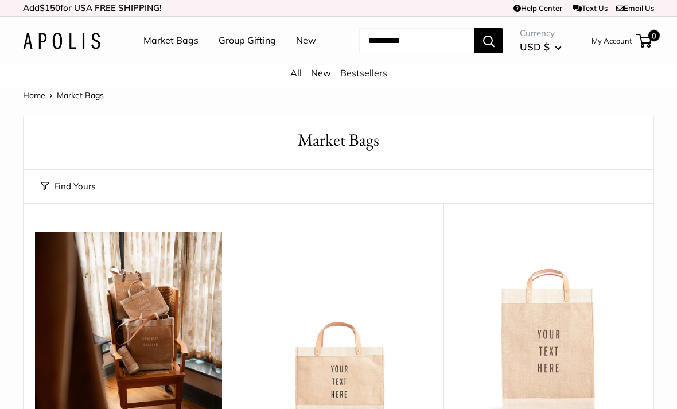 The width and height of the screenshot is (677, 409). I want to click on span: 0, so click(654, 36).